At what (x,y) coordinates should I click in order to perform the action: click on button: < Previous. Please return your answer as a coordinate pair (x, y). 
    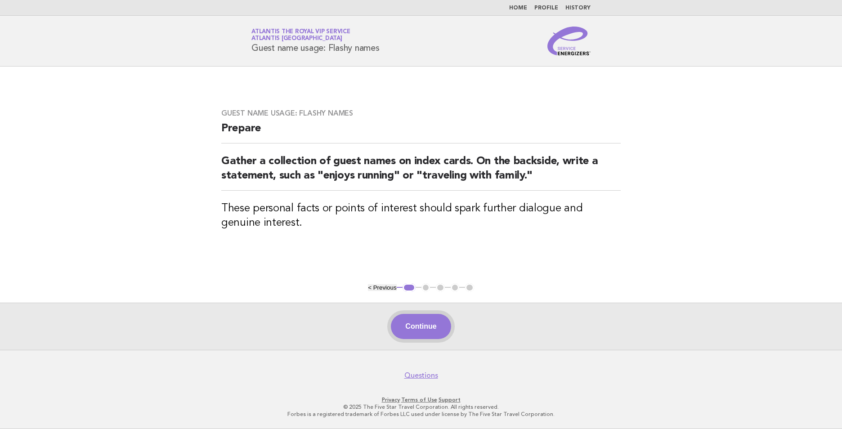
    Looking at the image, I should click on (382, 288).